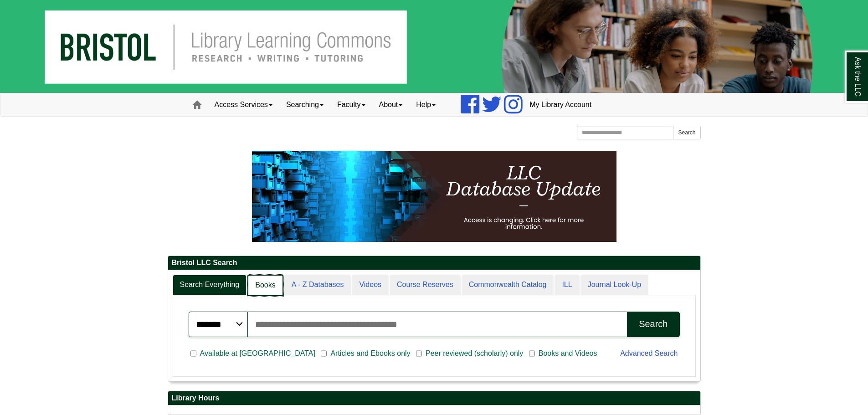  Describe the element at coordinates (305, 105) in the screenshot. I see `a: Searching` at that location.